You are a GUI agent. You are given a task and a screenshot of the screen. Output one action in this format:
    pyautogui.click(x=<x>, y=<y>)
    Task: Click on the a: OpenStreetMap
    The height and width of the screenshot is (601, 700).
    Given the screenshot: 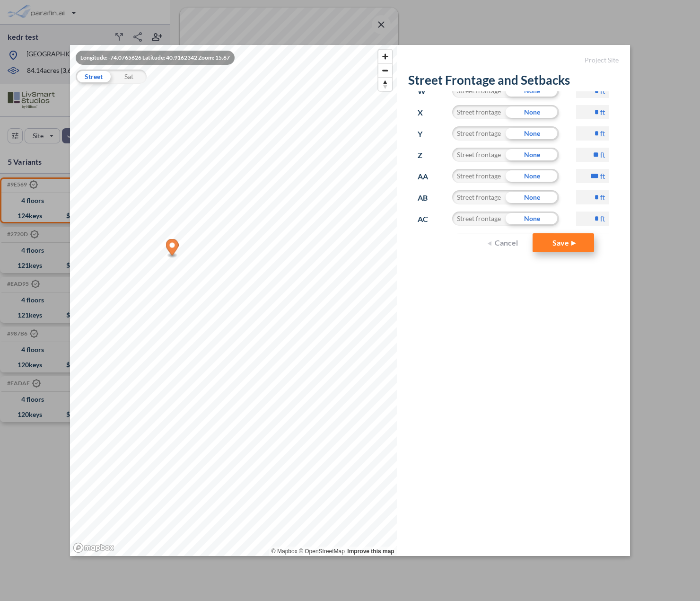 What is the action you would take?
    pyautogui.click(x=322, y=551)
    